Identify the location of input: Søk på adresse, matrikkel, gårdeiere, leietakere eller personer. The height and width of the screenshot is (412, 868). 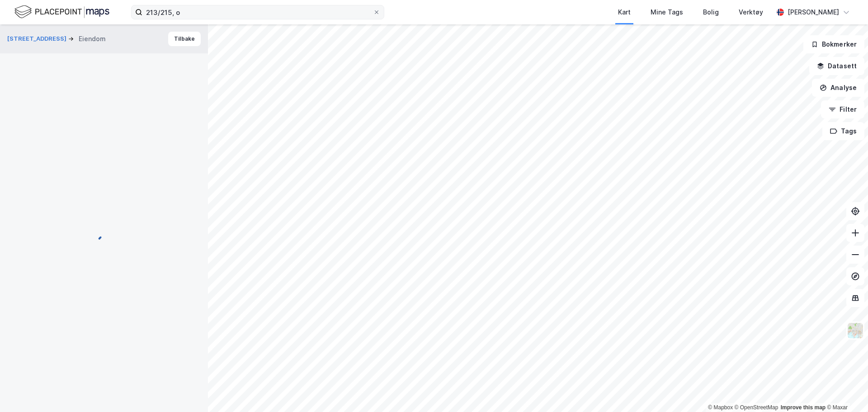
(257, 12).